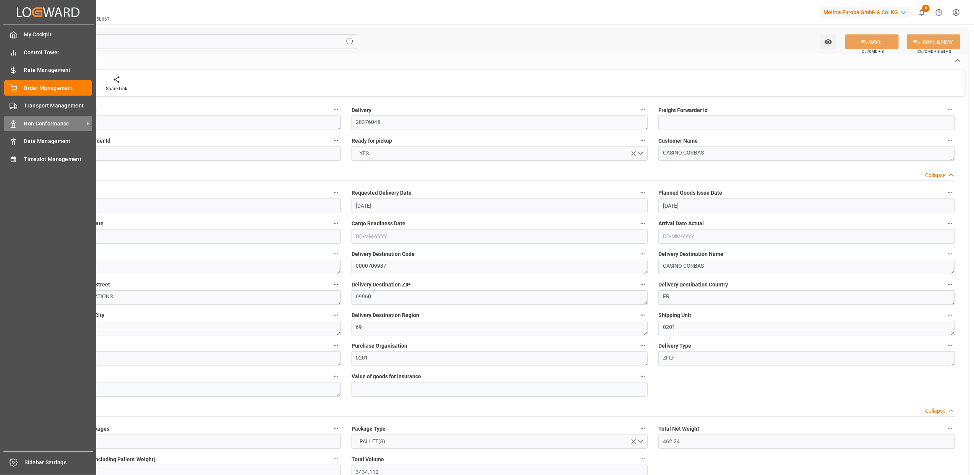 This screenshot has height=475, width=974. What do you see at coordinates (643, 193) in the screenshot?
I see `button: Requested Delivery Date` at bounding box center [643, 193].